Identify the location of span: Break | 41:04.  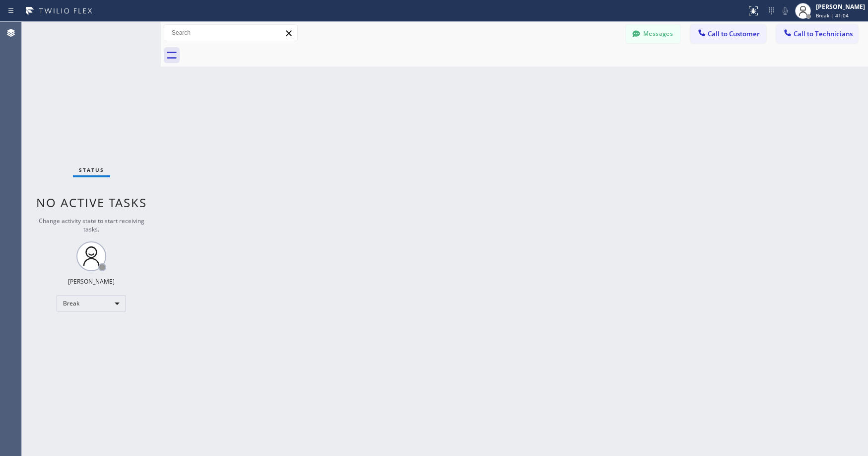
(832, 16).